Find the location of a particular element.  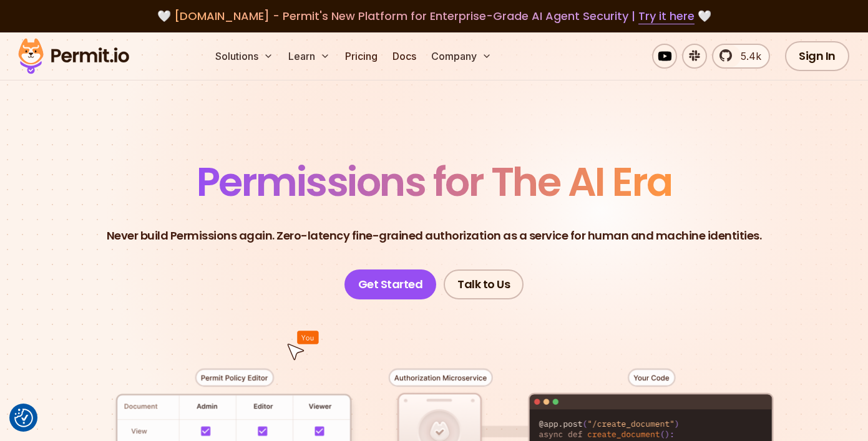

img: Permit logo is located at coordinates (73, 56).